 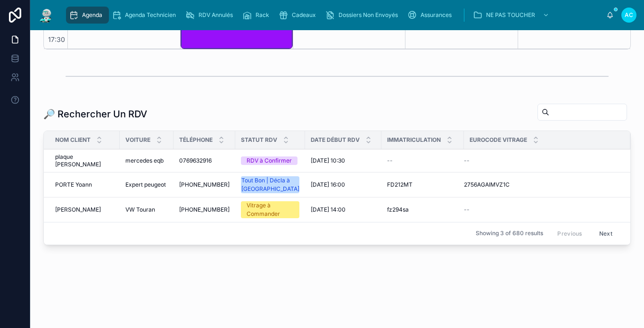 What do you see at coordinates (299, 15) in the screenshot?
I see `a: Cadeaux` at bounding box center [299, 15].